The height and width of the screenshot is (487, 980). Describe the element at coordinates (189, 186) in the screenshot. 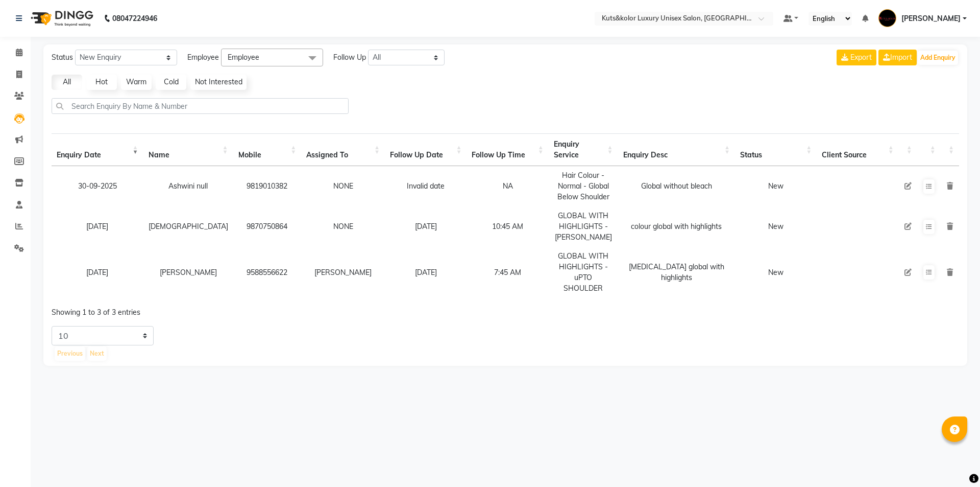

I see `td: Ashwini null` at that location.